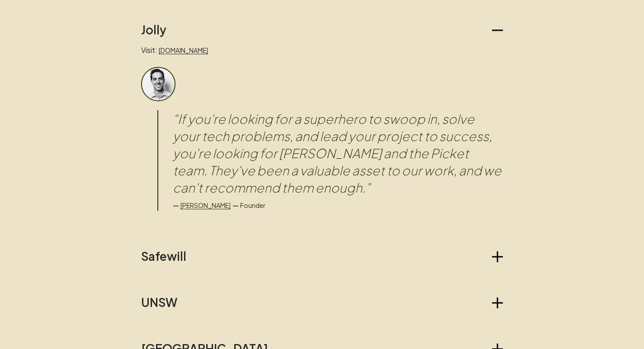 The height and width of the screenshot is (349, 644). I want to click on h2: Jolly, so click(154, 30).